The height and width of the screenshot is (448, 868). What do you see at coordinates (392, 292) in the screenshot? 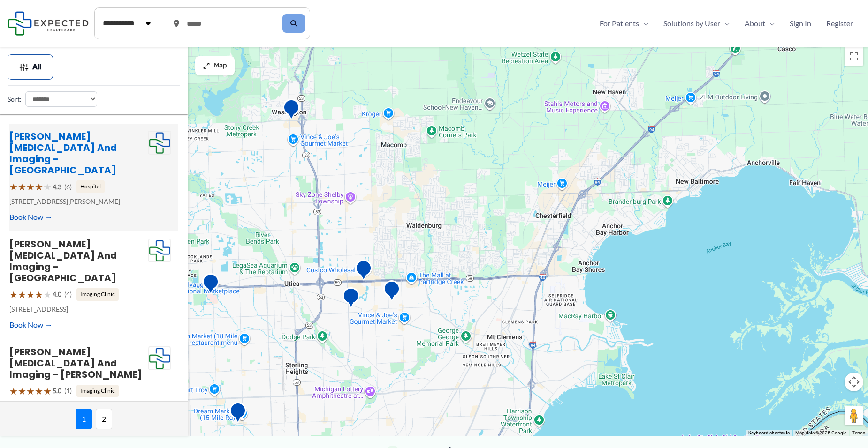
I see `div: Henry Ford Radiology and Imaging &#8211; Macomb Hospital` at bounding box center [392, 292].